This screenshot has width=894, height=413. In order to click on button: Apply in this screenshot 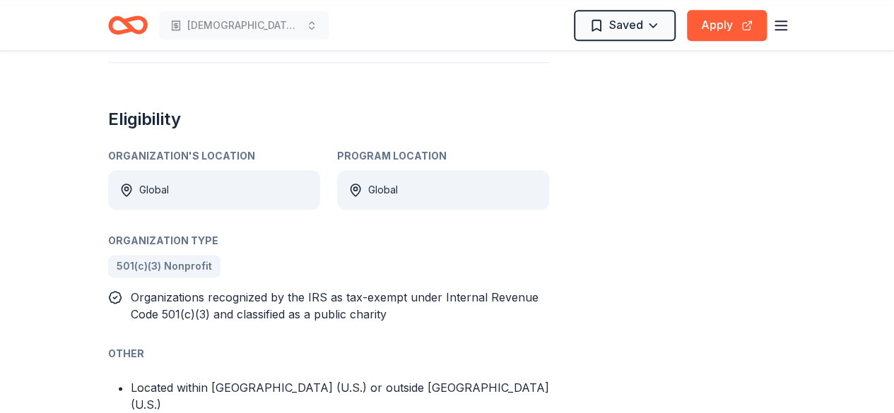, I will do `click(726, 25)`.